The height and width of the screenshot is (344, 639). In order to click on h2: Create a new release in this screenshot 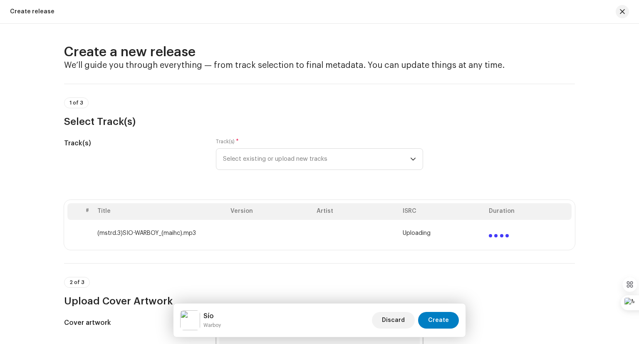, I will do `click(319, 52)`.